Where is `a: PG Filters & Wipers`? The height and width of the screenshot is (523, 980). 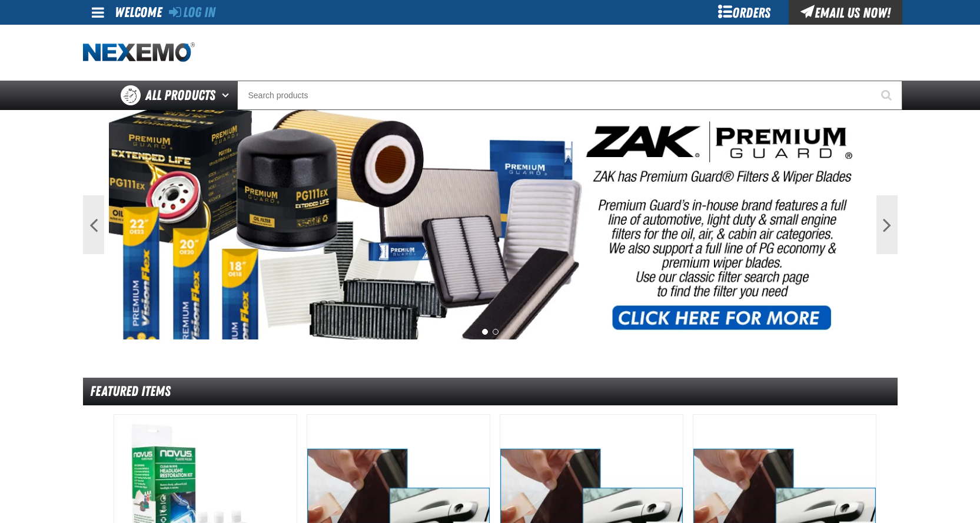 a: PG Filters & Wipers is located at coordinates (490, 225).